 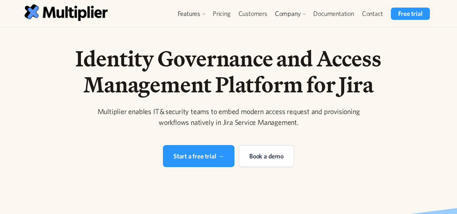 I want to click on div: Company, so click(x=288, y=14).